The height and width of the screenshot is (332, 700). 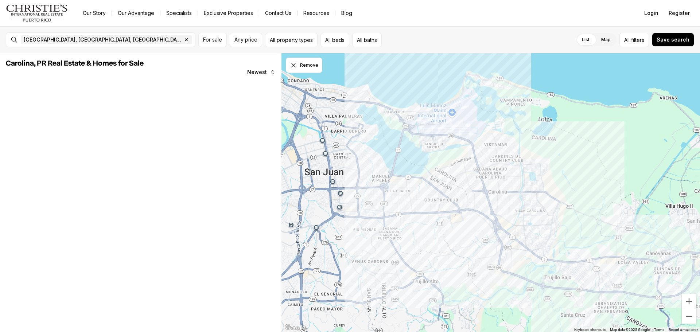 I want to click on span: Newest, so click(x=257, y=72).